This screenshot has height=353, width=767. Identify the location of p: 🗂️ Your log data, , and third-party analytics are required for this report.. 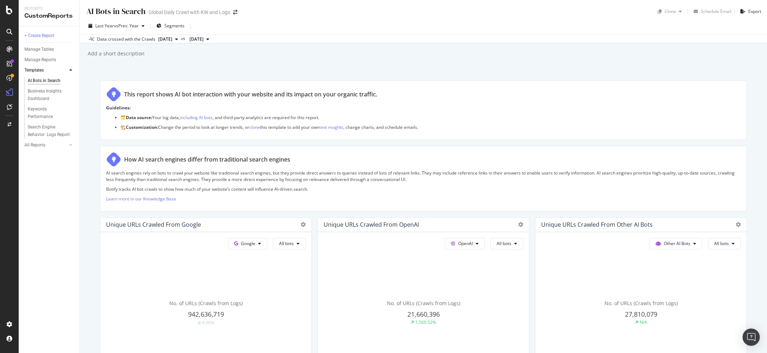
(431, 117).